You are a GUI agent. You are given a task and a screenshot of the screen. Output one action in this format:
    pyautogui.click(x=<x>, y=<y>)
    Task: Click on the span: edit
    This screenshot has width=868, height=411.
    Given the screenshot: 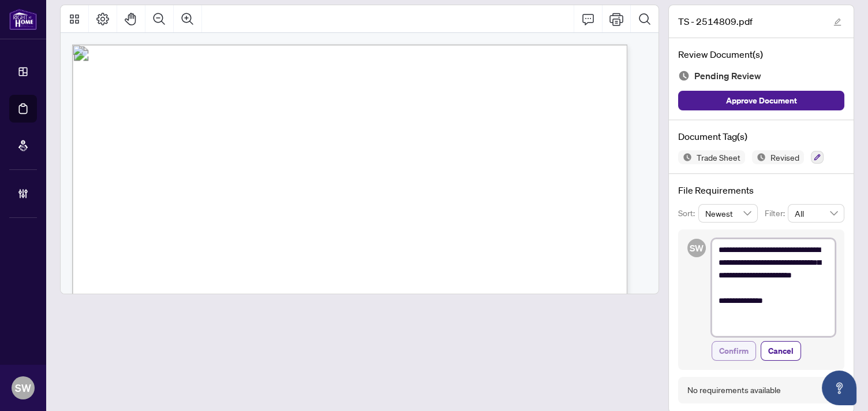 What is the action you would take?
    pyautogui.click(x=837, y=22)
    